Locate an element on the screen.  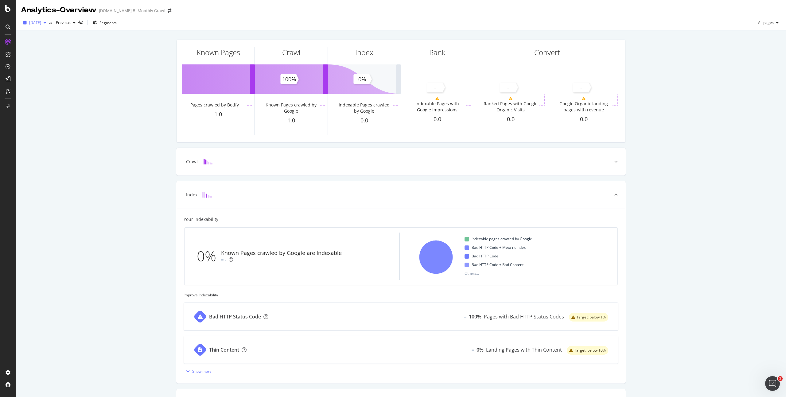
span: Bad HTTP Code is located at coordinates (485, 257).